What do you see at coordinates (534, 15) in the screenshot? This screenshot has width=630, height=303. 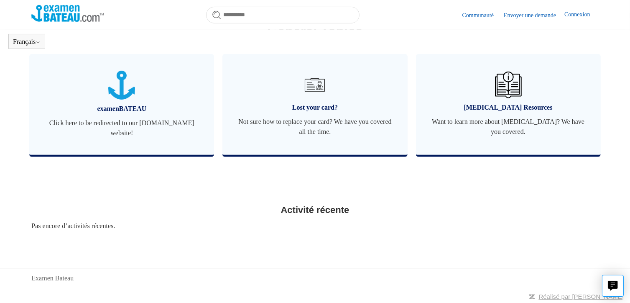 I see `a: Envoyer une demande` at bounding box center [534, 15].